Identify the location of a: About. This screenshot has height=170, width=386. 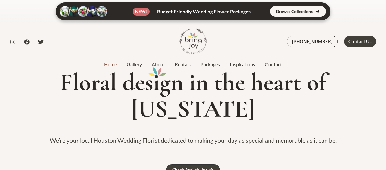
(158, 65).